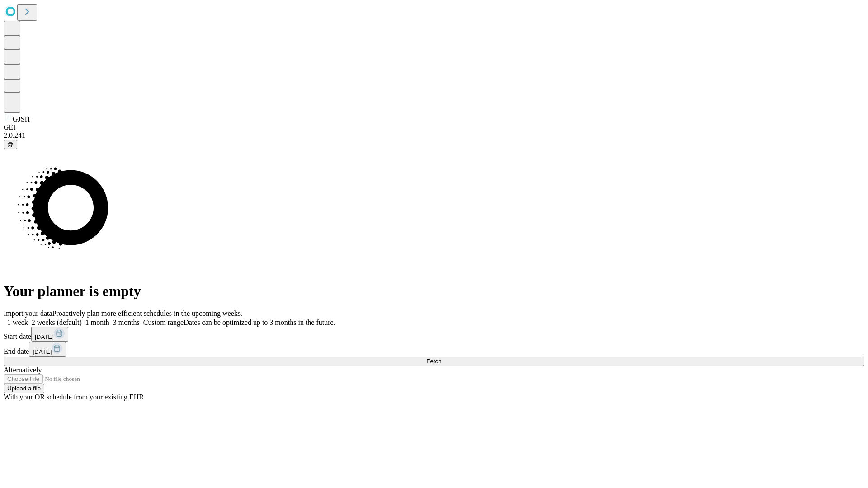 This screenshot has height=488, width=868. I want to click on div: End date, so click(434, 349).